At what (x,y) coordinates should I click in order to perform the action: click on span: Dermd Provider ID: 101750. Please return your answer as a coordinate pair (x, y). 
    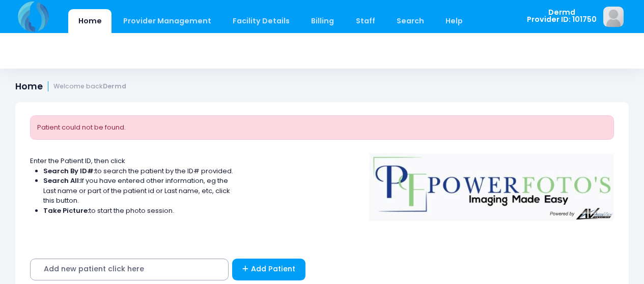
    Looking at the image, I should click on (561, 16).